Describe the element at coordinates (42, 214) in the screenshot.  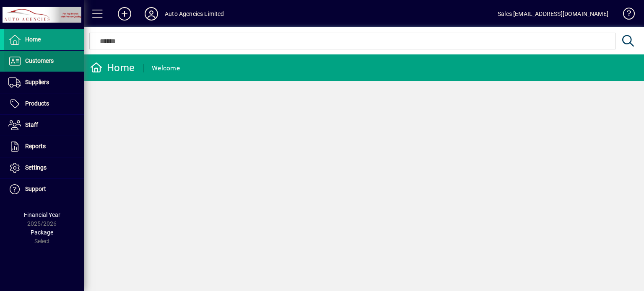
I see `span: Financial Year` at that location.